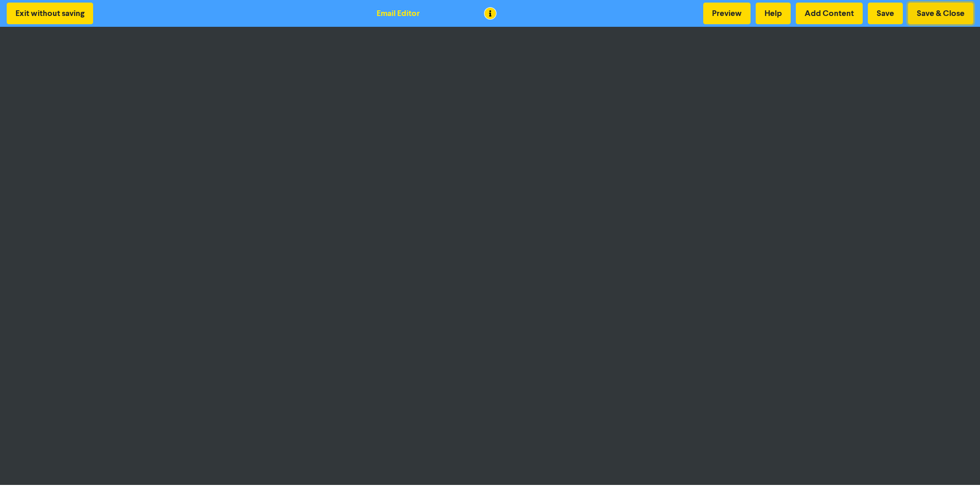 The image size is (980, 487). What do you see at coordinates (830, 13) in the screenshot?
I see `button: Add Content` at bounding box center [830, 13].